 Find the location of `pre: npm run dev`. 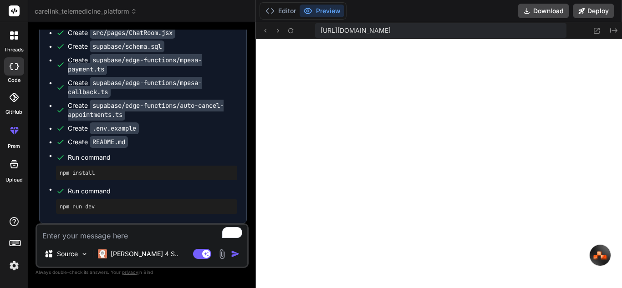

pre: npm run dev is located at coordinates (147, 207).